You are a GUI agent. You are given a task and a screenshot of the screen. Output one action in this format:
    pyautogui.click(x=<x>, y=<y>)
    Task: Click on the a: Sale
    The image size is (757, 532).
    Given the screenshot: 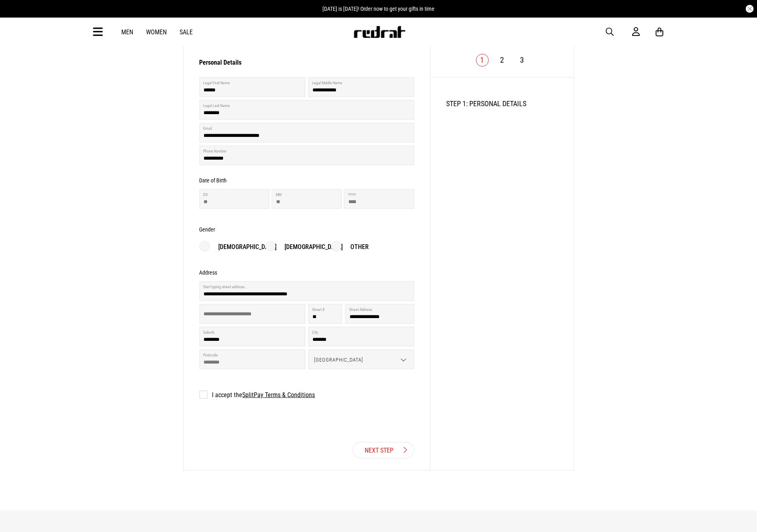 What is the action you would take?
    pyautogui.click(x=186, y=32)
    